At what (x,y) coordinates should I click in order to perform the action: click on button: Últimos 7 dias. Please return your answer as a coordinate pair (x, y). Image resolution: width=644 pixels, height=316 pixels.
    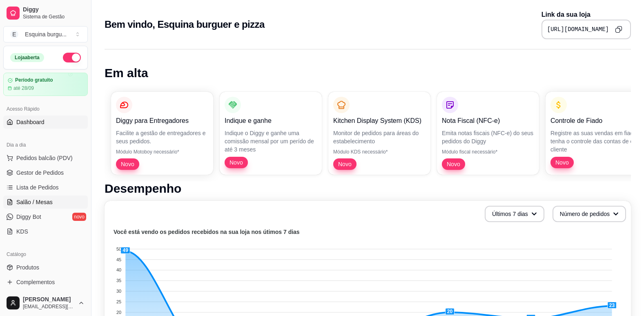
    Looking at the image, I should click on (515, 214).